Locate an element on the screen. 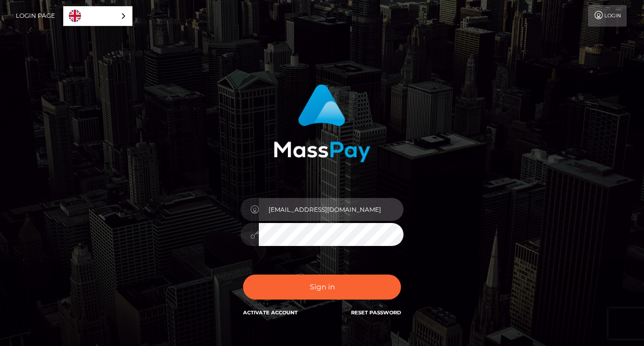  a: Login Page is located at coordinates (35, 16).